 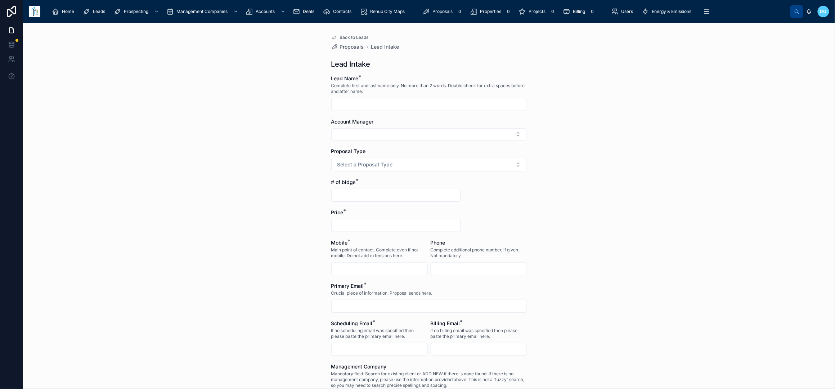 I want to click on a: Accounts, so click(x=266, y=12).